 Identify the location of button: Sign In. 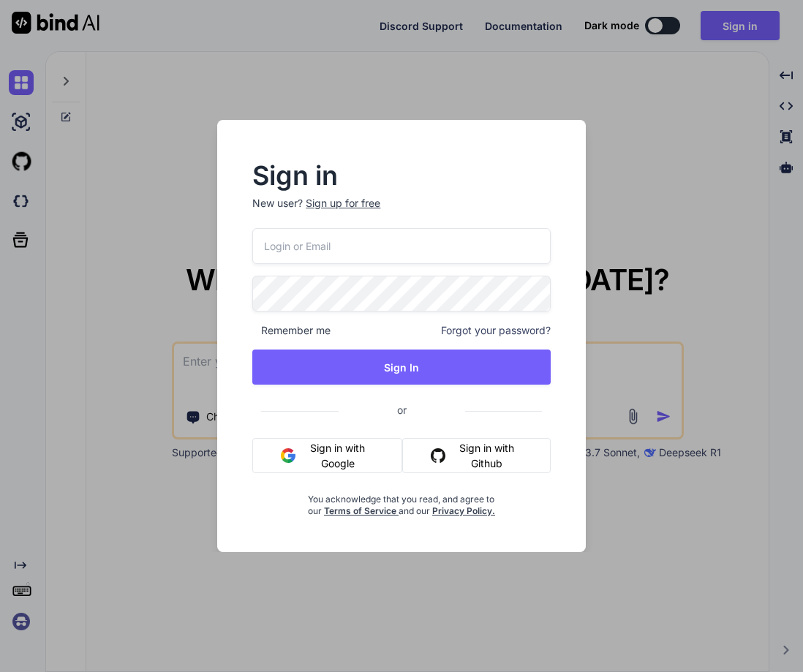
(401, 367).